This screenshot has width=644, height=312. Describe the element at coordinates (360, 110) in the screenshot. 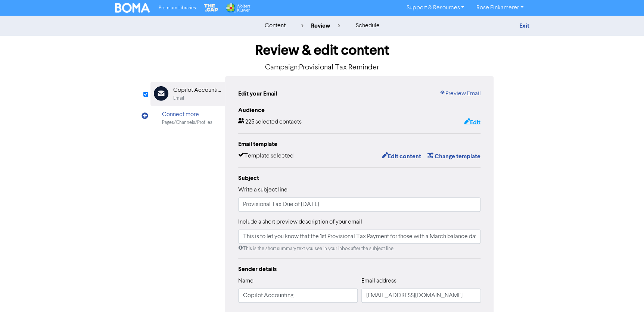

I see `div: Audience` at that location.